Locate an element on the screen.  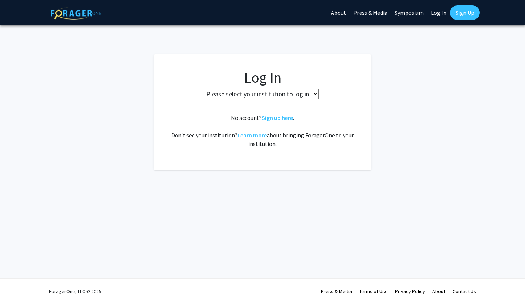
a: Learn more about bringing ForagerOne to your institution is located at coordinates (252, 135).